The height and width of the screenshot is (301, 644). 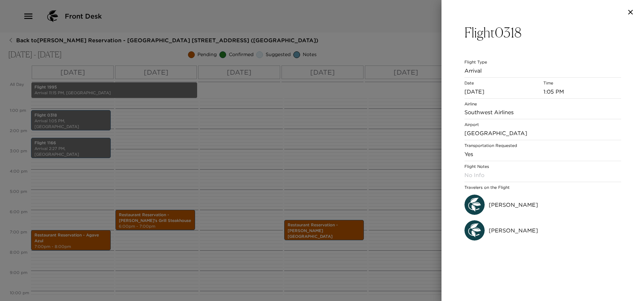 I want to click on span: Airline, so click(x=543, y=104).